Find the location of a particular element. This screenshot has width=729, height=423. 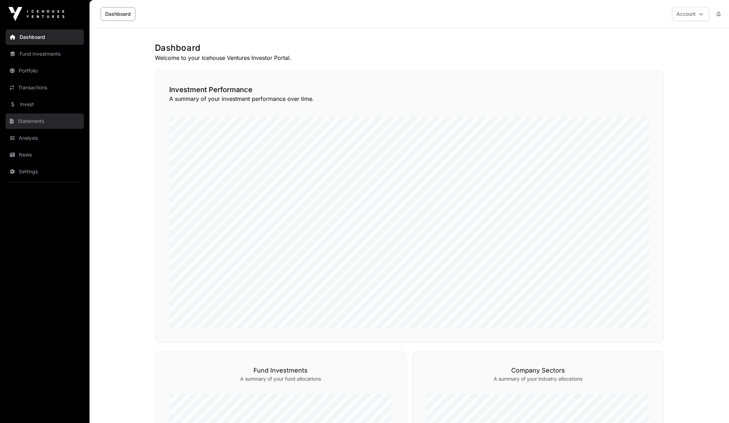

h3: Company Sectors is located at coordinates (538, 370).